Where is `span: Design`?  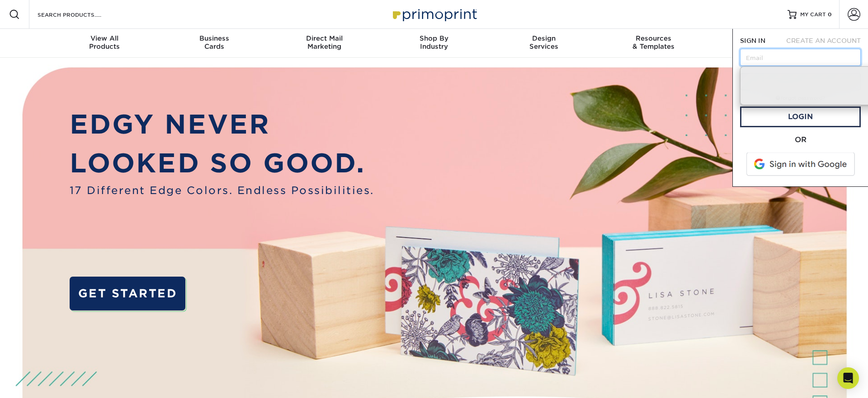 span: Design is located at coordinates (543, 38).